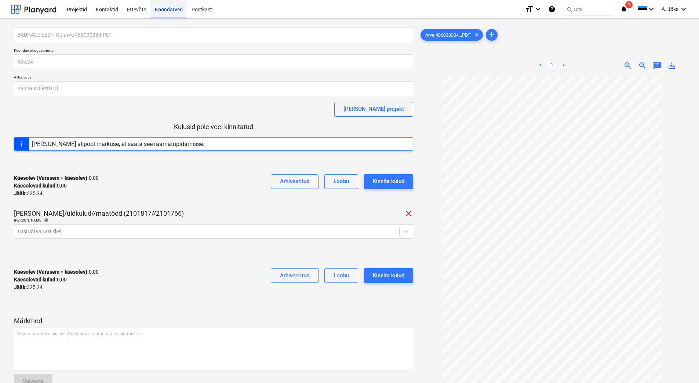 The image size is (699, 383). Describe the element at coordinates (657, 66) in the screenshot. I see `span: chat` at that location.